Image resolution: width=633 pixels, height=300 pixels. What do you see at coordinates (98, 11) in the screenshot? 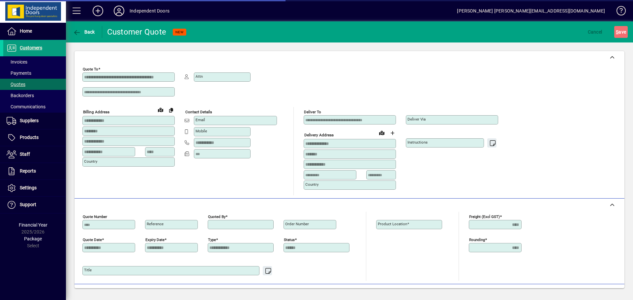
I see `button: Add` at bounding box center [98, 11].